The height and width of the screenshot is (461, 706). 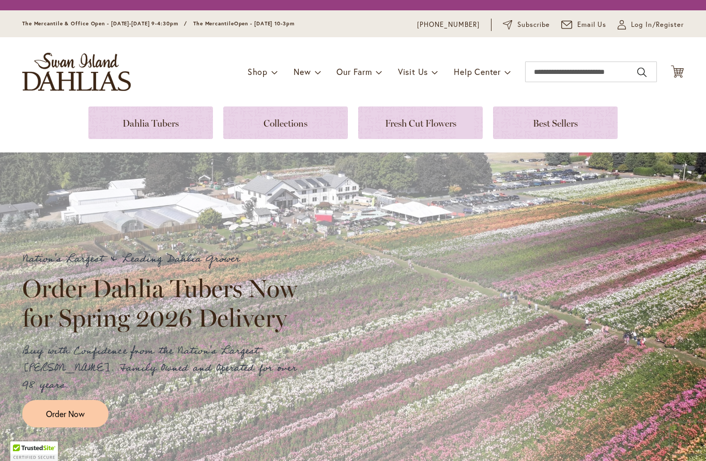 I want to click on a: Subscribe, so click(x=526, y=25).